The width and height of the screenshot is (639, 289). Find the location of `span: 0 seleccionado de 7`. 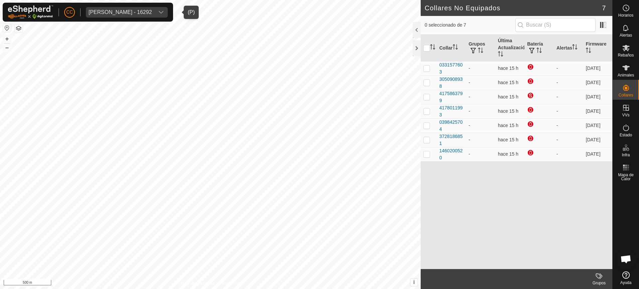

span: 0 seleccionado de 7 is located at coordinates (470, 25).